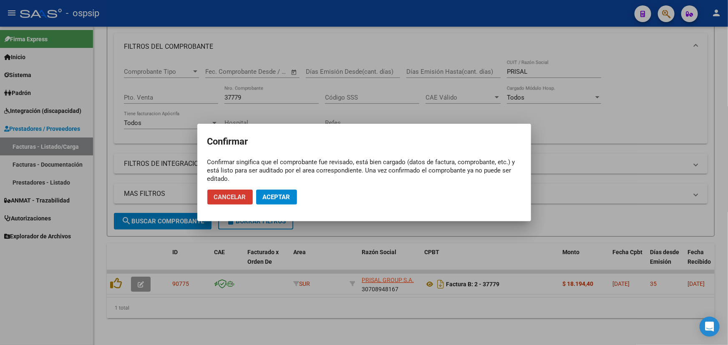 This screenshot has height=345, width=728. What do you see at coordinates (709, 327) in the screenshot?
I see `div: Open Intercom Messenger` at bounding box center [709, 327].